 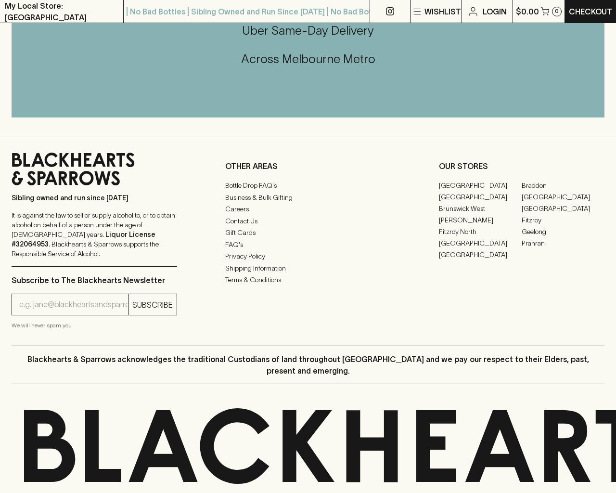 I want to click on a: FAQ's, so click(x=308, y=244).